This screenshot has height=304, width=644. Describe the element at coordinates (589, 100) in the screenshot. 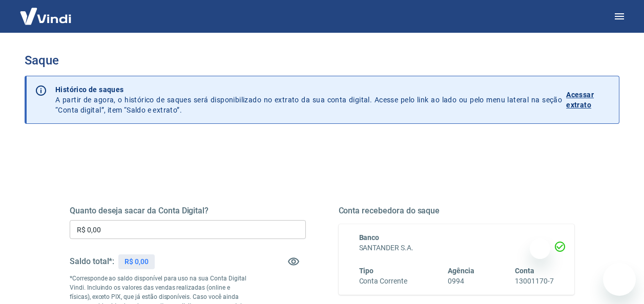

I see `a: Acessar extrato` at that location.